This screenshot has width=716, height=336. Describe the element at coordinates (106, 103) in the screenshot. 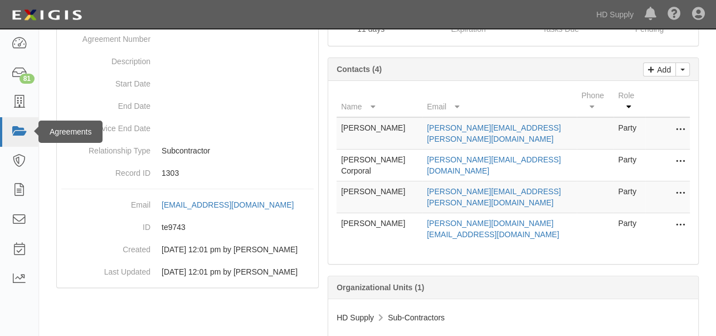

I see `dt: End Date` at that location.